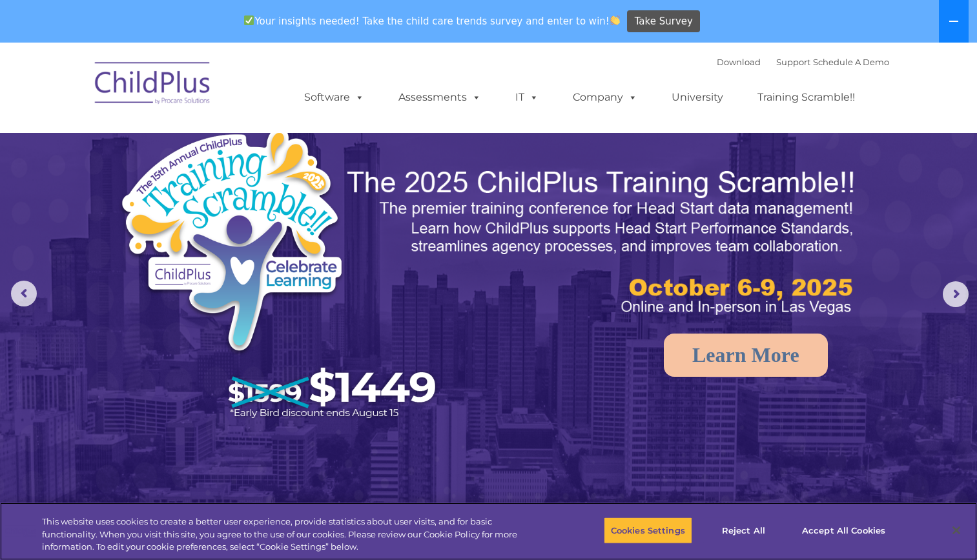  I want to click on a: Training Scramble!!, so click(806, 98).